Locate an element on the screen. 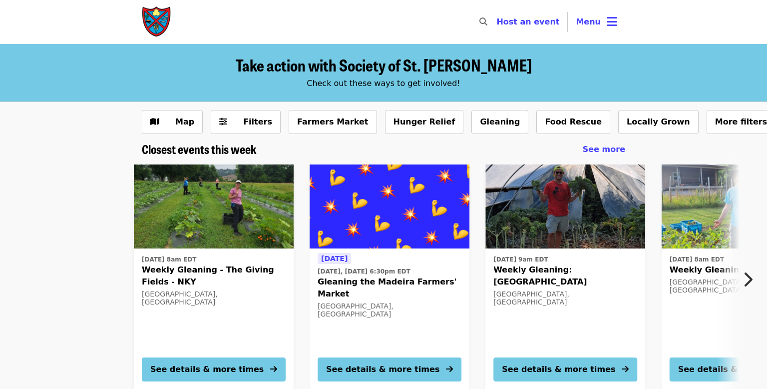 This screenshot has width=767, height=389. span: Weekly Gleaning - The Giving Fields - NKY is located at coordinates (214, 276).